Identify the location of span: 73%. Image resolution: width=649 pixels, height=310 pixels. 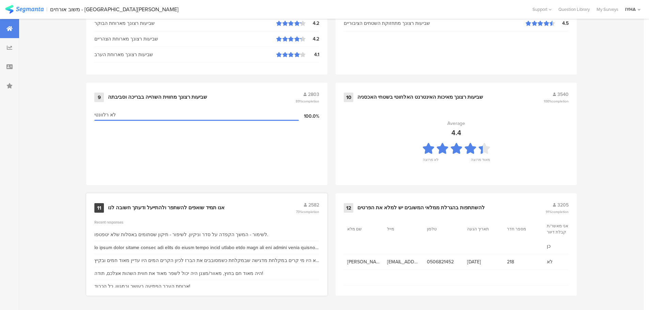
(308, 212).